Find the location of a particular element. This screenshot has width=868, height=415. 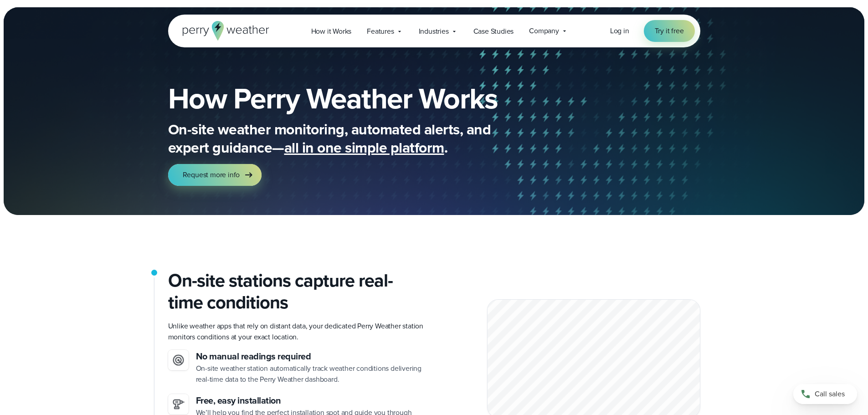

span: Case Studies is located at coordinates (493, 32).